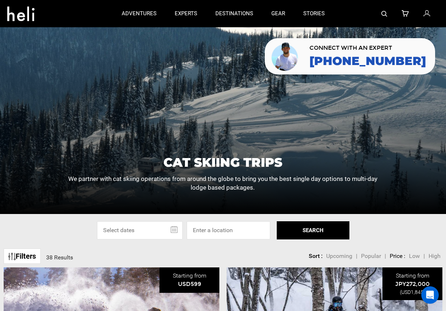  I want to click on img: btn-icon.svg, so click(12, 257).